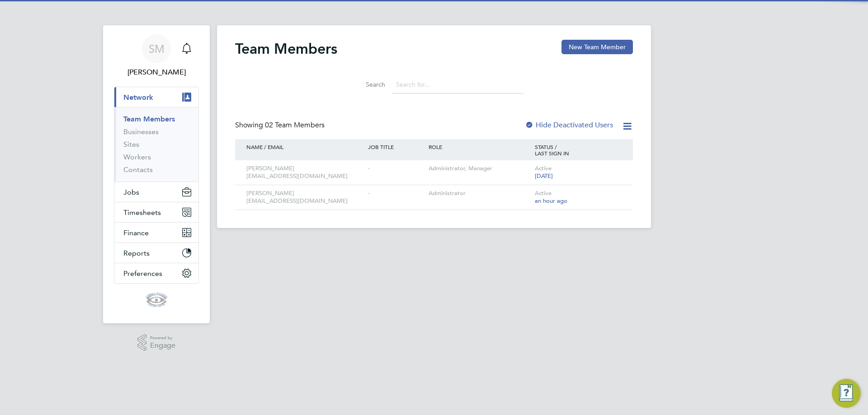 The height and width of the screenshot is (415, 868). Describe the element at coordinates (138, 97) in the screenshot. I see `span: Network` at that location.